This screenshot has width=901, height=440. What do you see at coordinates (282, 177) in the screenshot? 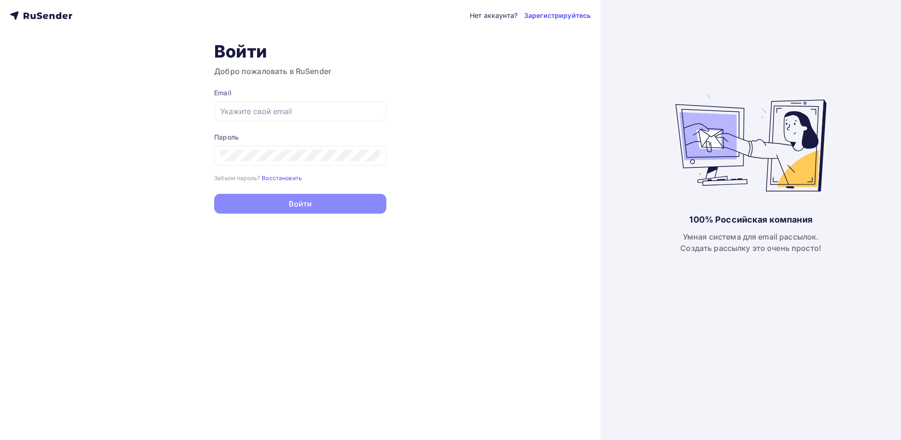
I see `a: Восстановить` at bounding box center [282, 177].